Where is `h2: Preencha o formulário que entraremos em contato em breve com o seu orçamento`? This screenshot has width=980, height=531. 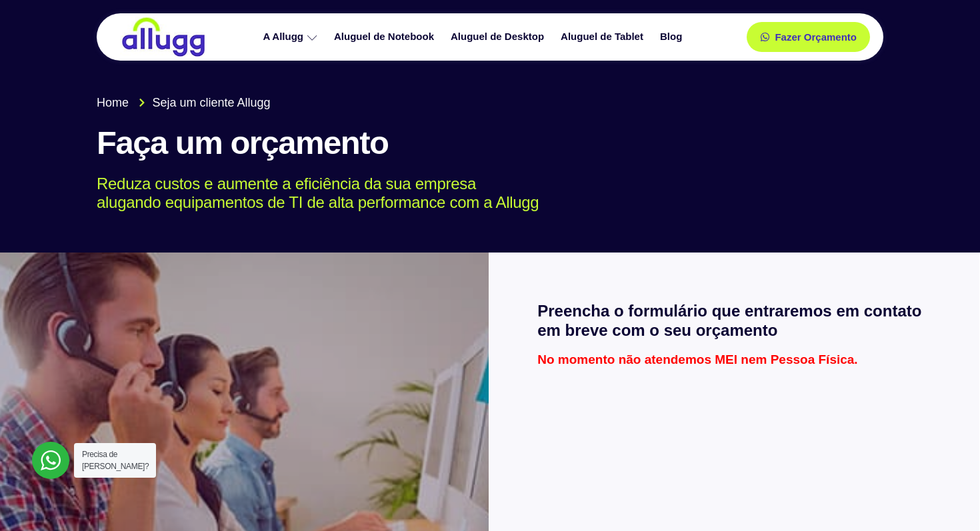
h2: Preencha o formulário que entraremos em contato em breve com o seu orçamento is located at coordinates (733, 321).